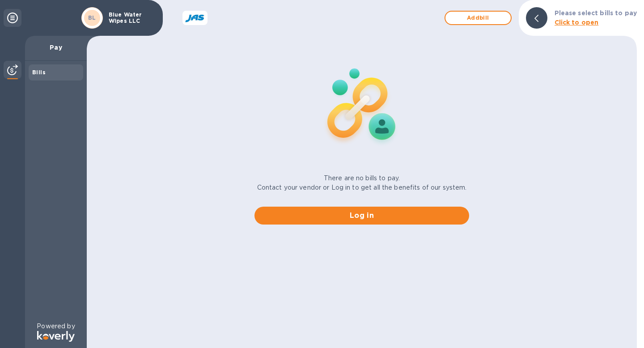 The height and width of the screenshot is (348, 644). What do you see at coordinates (39, 72) in the screenshot?
I see `b: Bills` at bounding box center [39, 72].